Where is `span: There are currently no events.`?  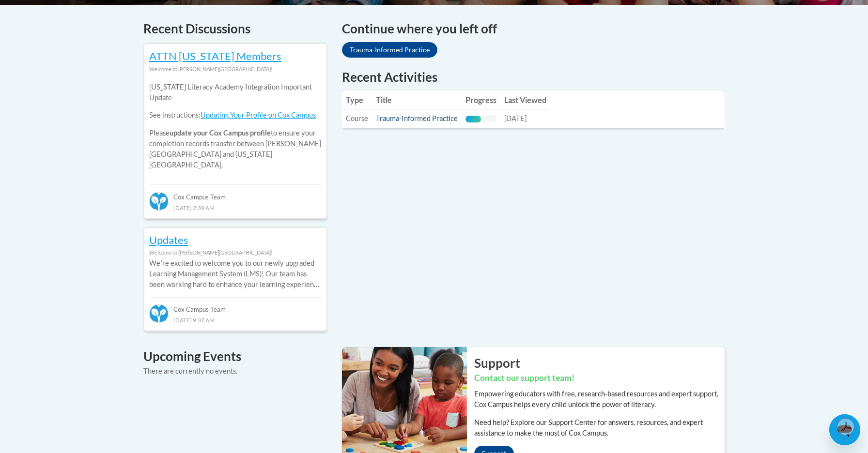 span: There are currently no events. is located at coordinates (190, 371).